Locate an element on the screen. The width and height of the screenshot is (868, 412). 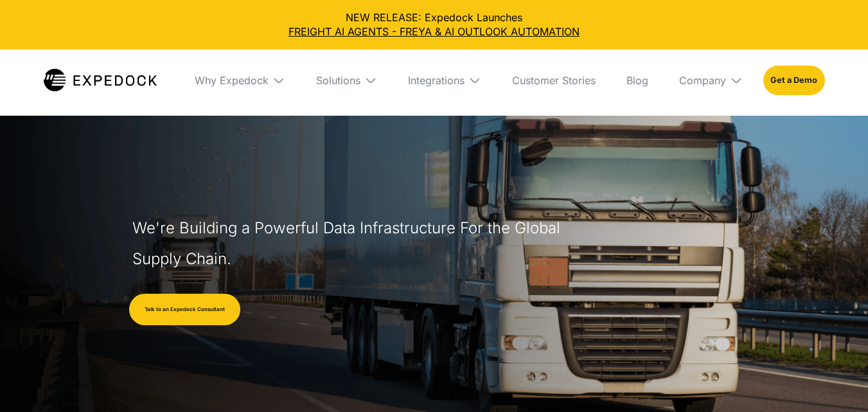
div: NEW RELEASE: Expedock Launches is located at coordinates (434, 25).